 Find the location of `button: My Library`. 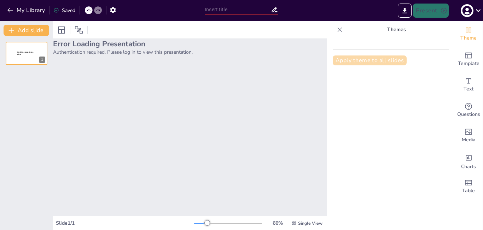

button: My Library is located at coordinates (26, 10).